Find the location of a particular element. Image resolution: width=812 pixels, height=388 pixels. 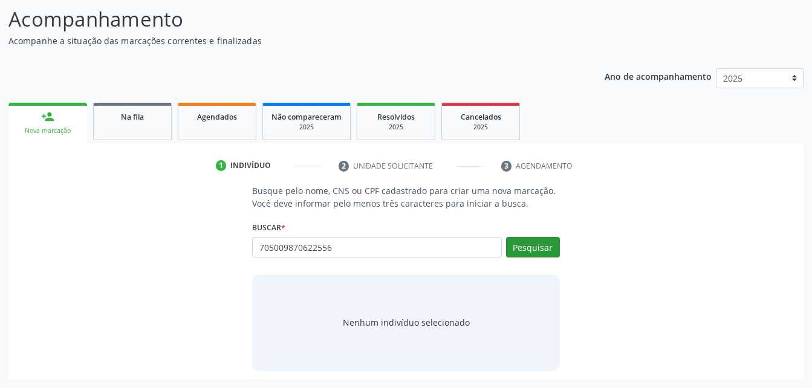

span: Não compareceram is located at coordinates (306, 117).